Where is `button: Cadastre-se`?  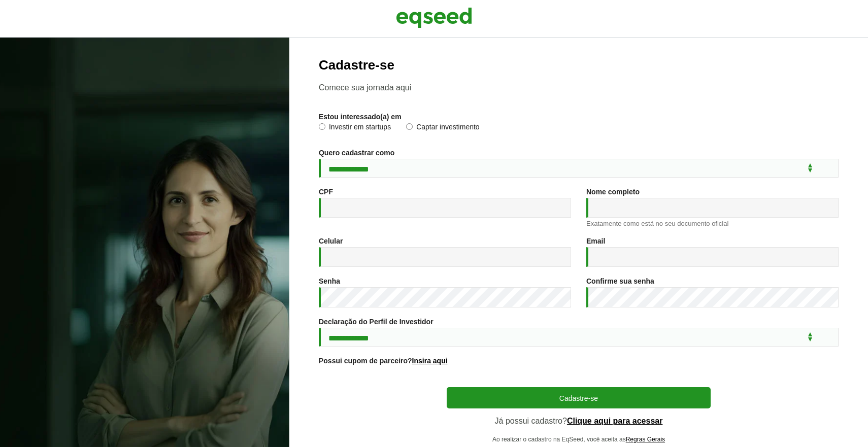
button: Cadastre-se is located at coordinates (578, 398).